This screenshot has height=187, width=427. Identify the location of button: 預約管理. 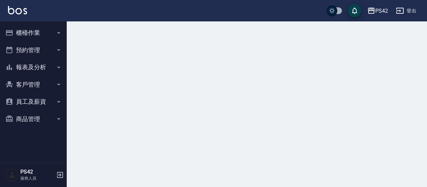
(33, 50).